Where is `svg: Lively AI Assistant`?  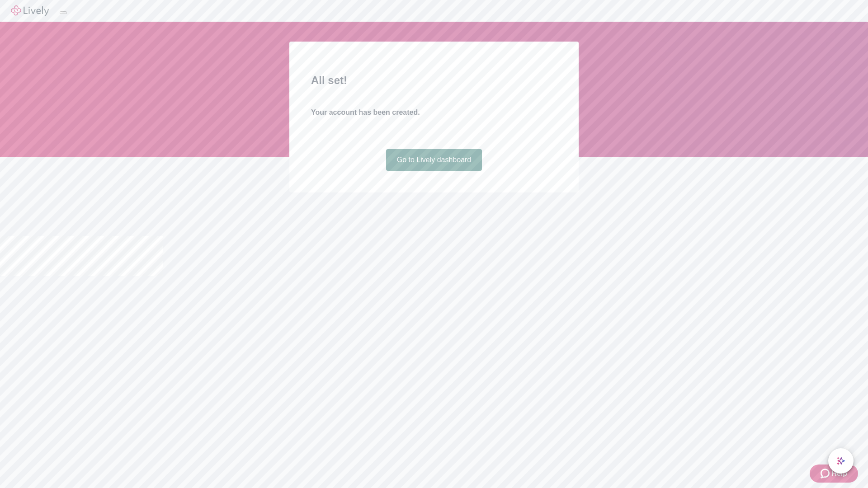 svg: Lively AI Assistant is located at coordinates (841, 461).